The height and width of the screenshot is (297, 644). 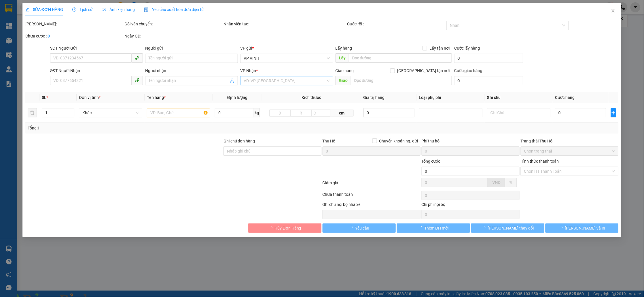 What do you see at coordinates (192, 48) in the screenshot?
I see `div: Người gửi` at bounding box center [192, 48].